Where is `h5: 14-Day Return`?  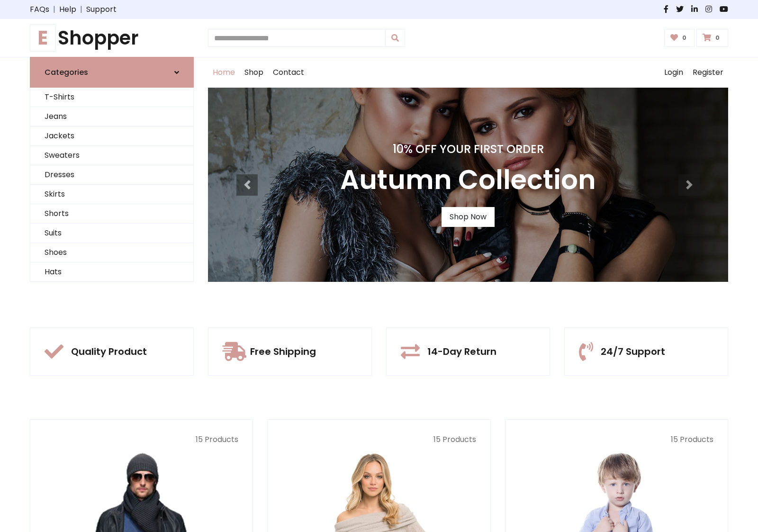 h5: 14-Day Return is located at coordinates (462, 352).